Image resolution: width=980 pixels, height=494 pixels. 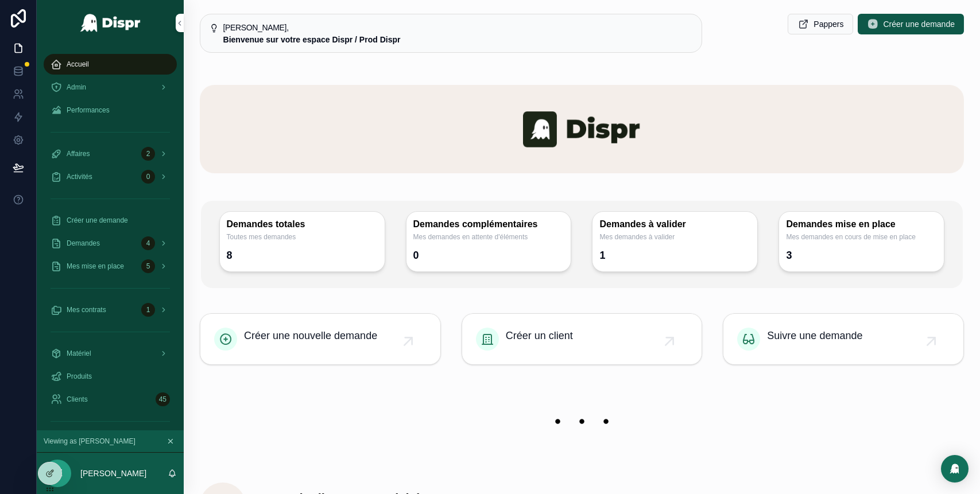 I want to click on span: Créer un client, so click(x=539, y=336).